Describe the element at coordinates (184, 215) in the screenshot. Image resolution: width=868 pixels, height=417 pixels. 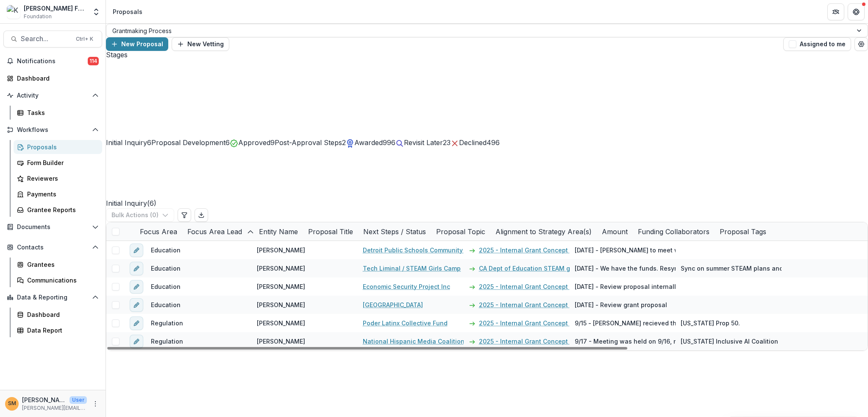
I see `button: Edit table settings` at that location.